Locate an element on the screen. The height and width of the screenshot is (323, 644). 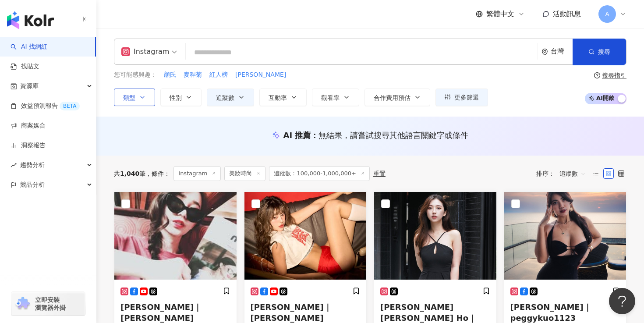
span: 觀看率 is located at coordinates (330, 98).